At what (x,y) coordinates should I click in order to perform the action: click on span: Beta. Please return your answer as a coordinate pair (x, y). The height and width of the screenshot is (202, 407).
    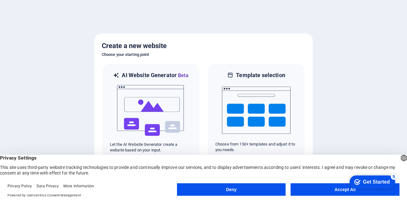
    Looking at the image, I should click on (183, 75).